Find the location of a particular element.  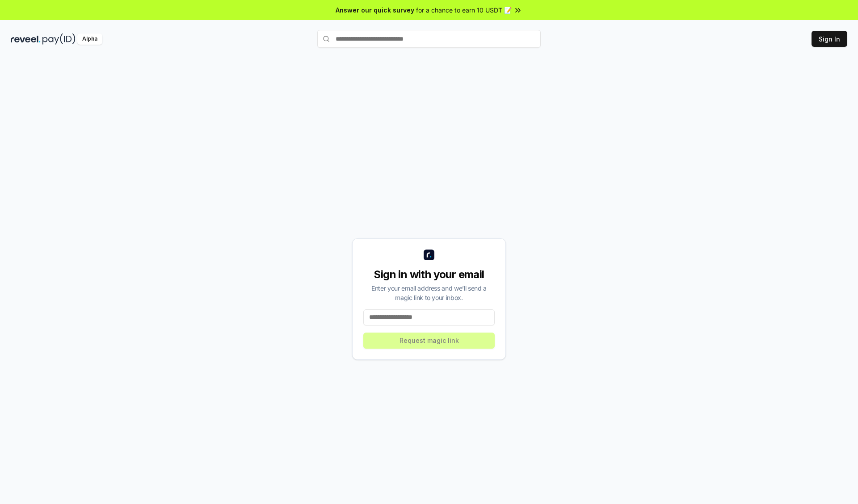

button: Sign In is located at coordinates (829, 39).